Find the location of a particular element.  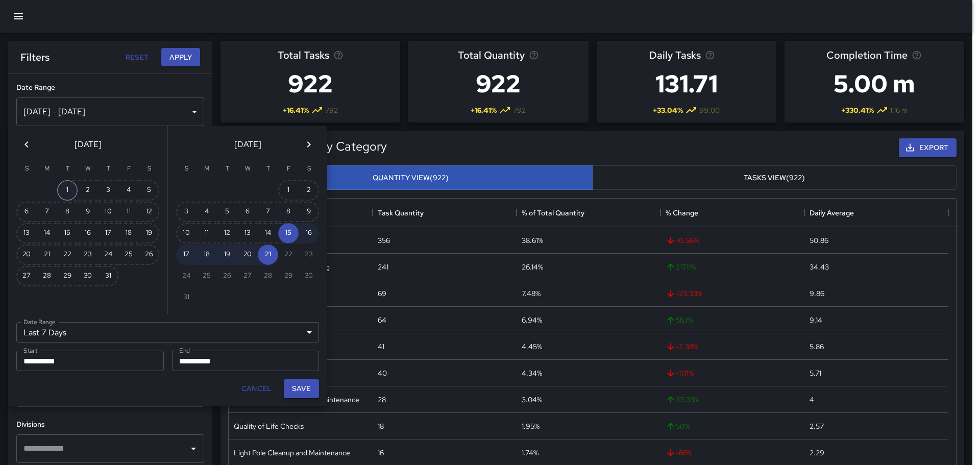

button: 26 is located at coordinates (149, 254).